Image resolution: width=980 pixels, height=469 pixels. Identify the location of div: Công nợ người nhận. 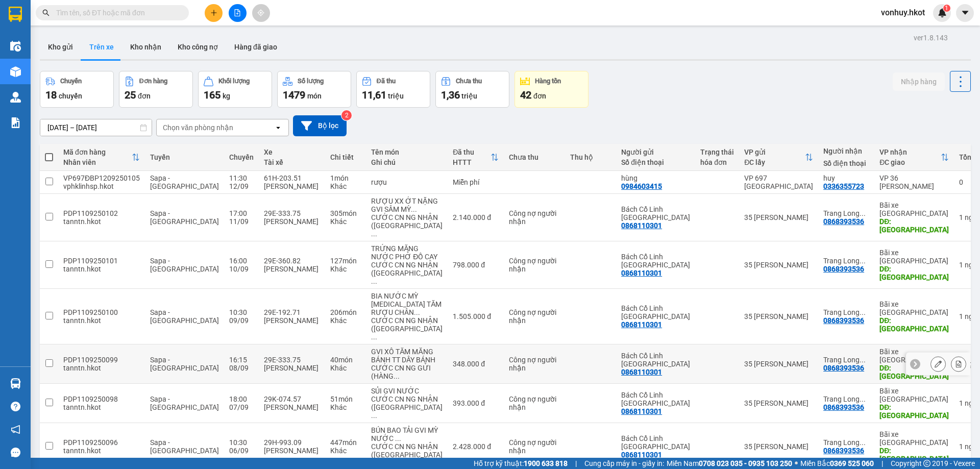
(534, 447).